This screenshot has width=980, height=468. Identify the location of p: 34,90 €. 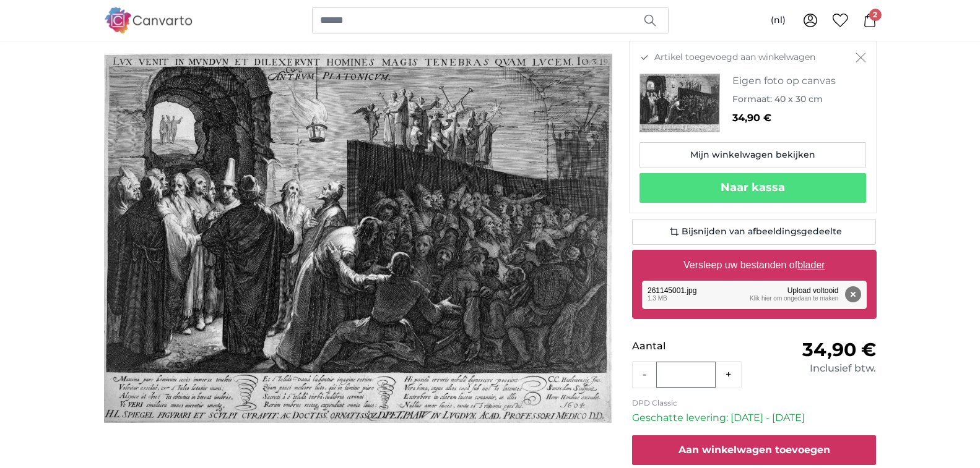
(784, 118).